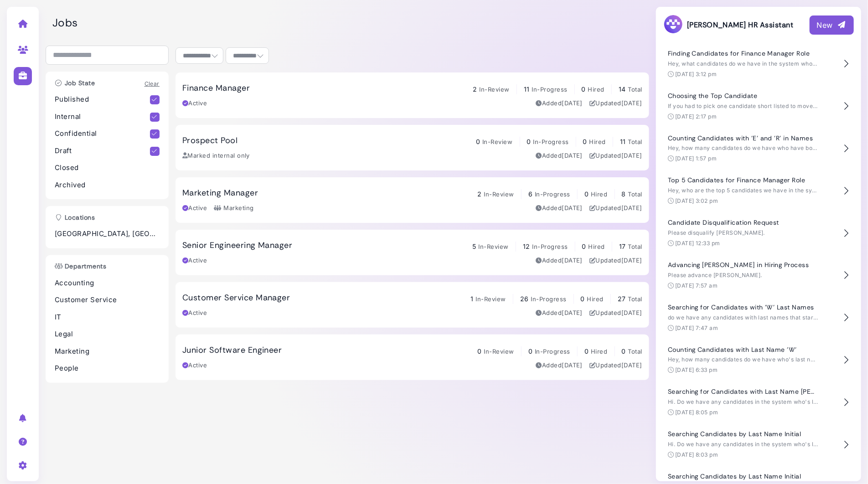 The image size is (868, 484). I want to click on span: 26, so click(524, 298).